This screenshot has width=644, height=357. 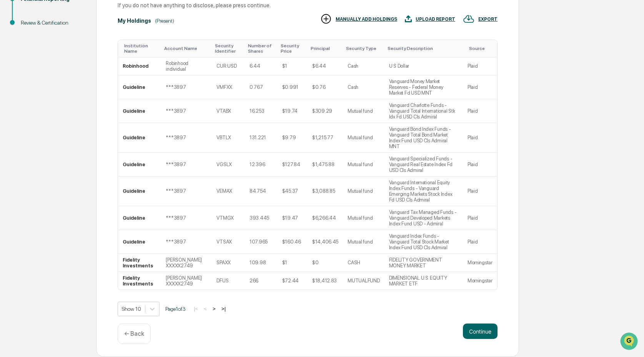 I want to click on td: VTMGX, so click(x=228, y=218).